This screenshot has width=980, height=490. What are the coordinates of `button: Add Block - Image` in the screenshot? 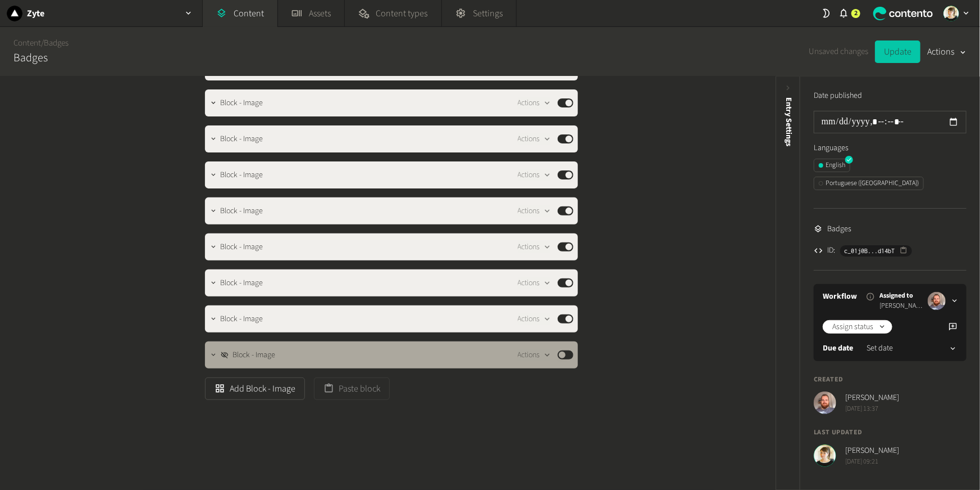 It's located at (255, 389).